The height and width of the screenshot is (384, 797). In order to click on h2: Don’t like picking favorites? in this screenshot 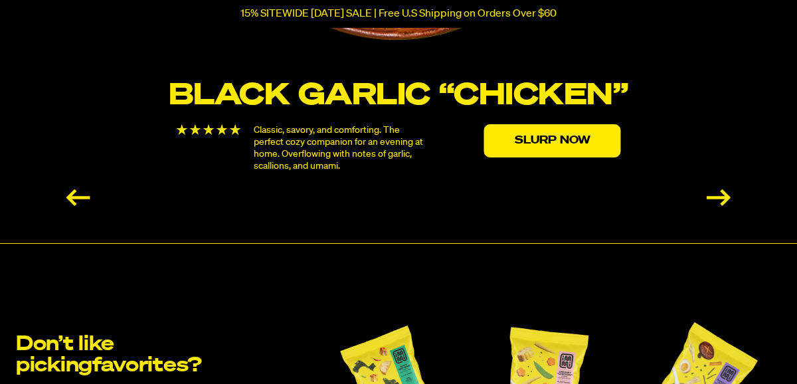, I will do `click(122, 355)`.